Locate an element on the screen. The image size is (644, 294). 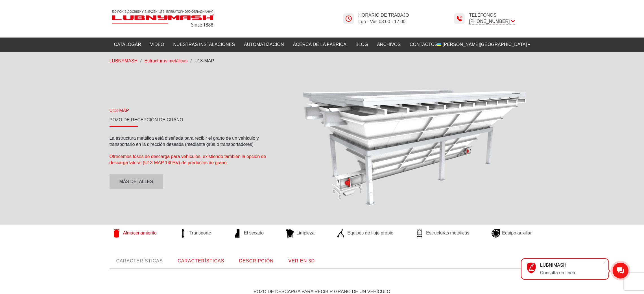
a: El secado is located at coordinates (248, 234).